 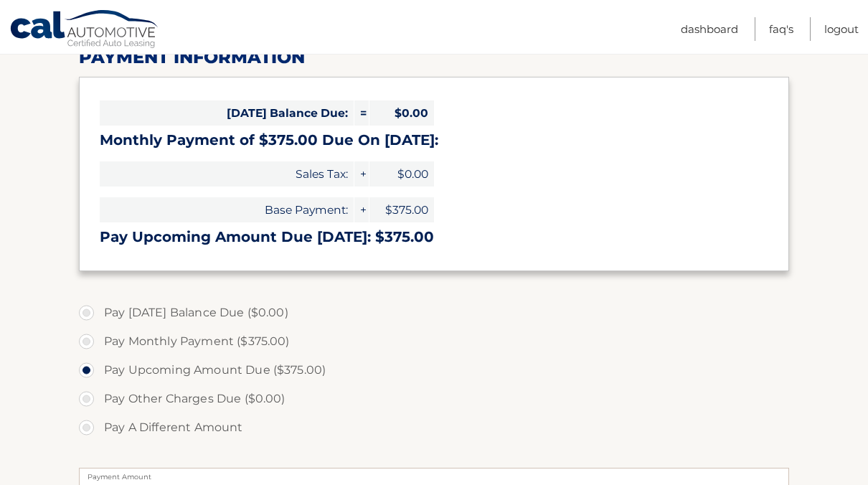 What do you see at coordinates (227, 174) in the screenshot?
I see `span: Sales Tax:` at bounding box center [227, 174].